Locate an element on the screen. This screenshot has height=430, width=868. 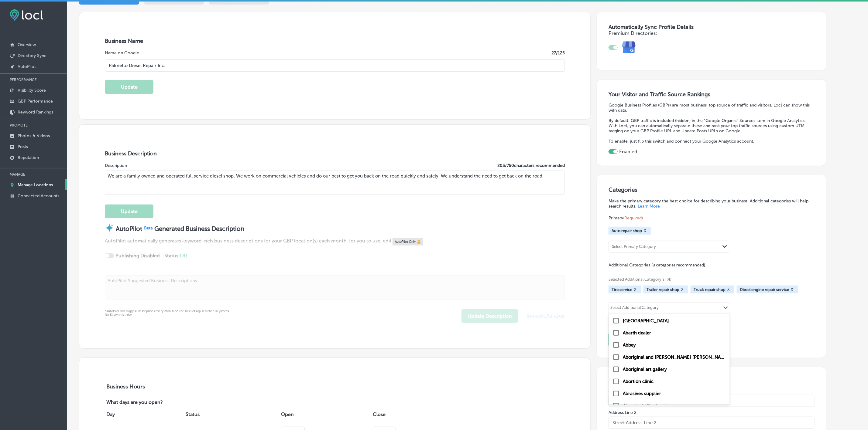
div: Select Additional Category is located at coordinates (634, 309).